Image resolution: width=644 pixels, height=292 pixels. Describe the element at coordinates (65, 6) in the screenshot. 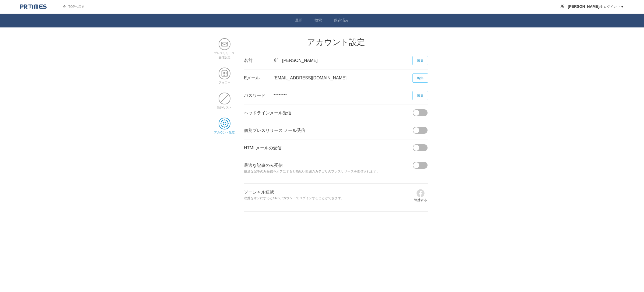

I see `img: arrow.png` at that location.